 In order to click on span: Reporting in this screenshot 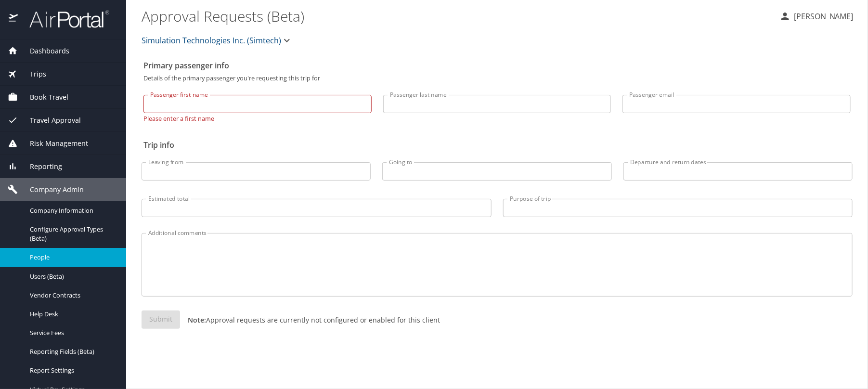, I will do `click(39, 167)`.